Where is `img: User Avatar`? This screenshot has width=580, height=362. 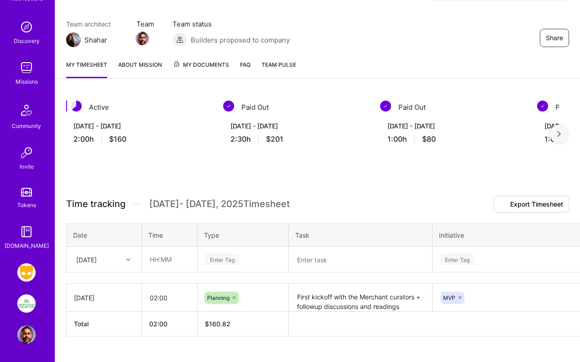
img: User Avatar is located at coordinates (26, 334).